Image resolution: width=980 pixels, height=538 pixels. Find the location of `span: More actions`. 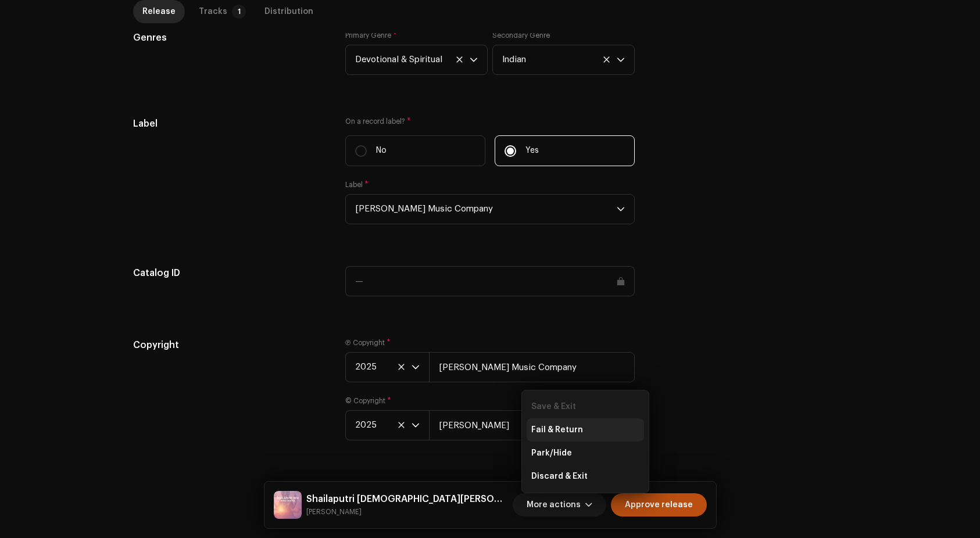

span: More actions is located at coordinates (553, 504).